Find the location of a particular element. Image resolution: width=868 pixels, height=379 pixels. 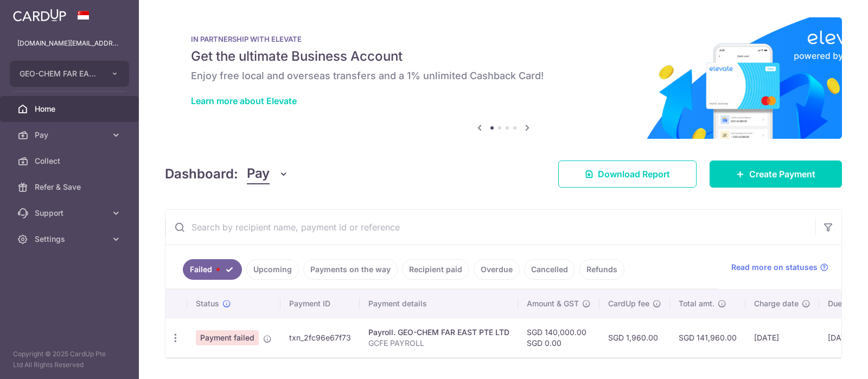

span: GEO-CHEM FAR EAST PTE LTD is located at coordinates (60, 74).